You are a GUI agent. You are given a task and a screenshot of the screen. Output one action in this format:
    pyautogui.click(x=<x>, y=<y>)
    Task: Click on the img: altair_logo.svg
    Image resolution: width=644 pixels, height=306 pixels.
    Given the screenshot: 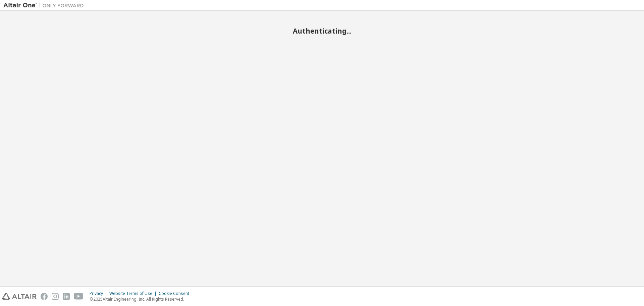 What is the action you would take?
    pyautogui.click(x=19, y=296)
    